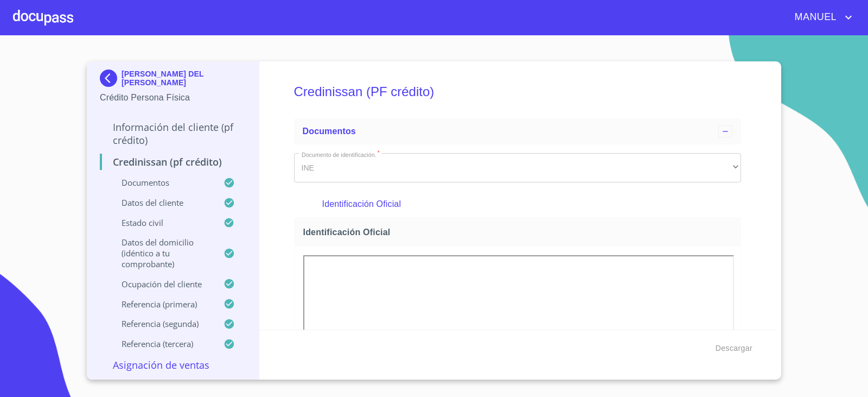  Describe the element at coordinates (110, 78) in the screenshot. I see `img: Docupass spot blue` at that location.